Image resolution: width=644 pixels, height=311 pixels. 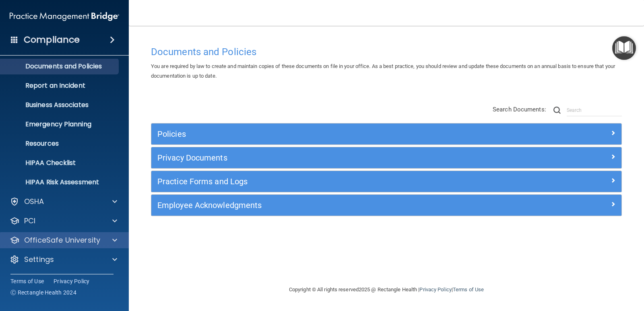 What do you see at coordinates (386, 134) in the screenshot?
I see `a: Policies` at bounding box center [386, 134].